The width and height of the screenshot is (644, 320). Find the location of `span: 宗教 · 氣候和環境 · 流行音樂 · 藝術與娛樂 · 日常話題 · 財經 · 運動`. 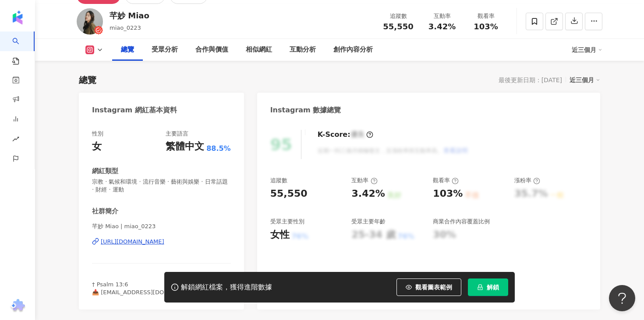

span: 宗教 · 氣候和環境 · 流行音樂 · 藝術與娛樂 · 日常話題 · 財經 · 運動 is located at coordinates (161, 186).